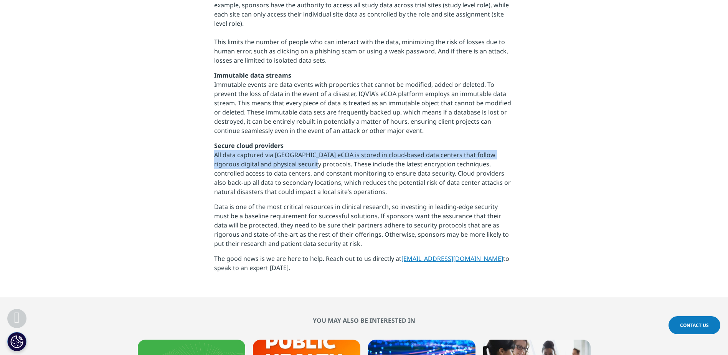  Describe the element at coordinates (17, 341) in the screenshot. I see `button: Cookies Settings` at that location.